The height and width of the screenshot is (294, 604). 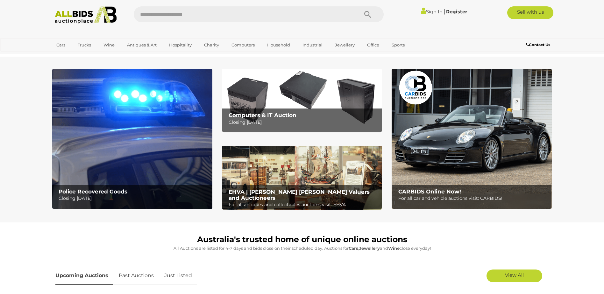 What do you see at coordinates (538, 45) in the screenshot?
I see `b: Contact Us` at bounding box center [538, 45].